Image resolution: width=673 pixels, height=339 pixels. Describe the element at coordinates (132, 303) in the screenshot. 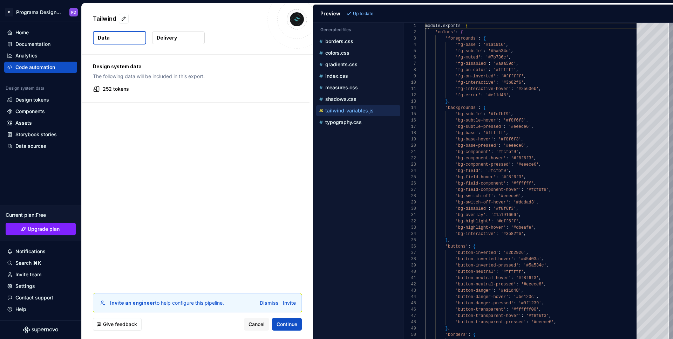

I see `b: Invite an engineer` at that location.